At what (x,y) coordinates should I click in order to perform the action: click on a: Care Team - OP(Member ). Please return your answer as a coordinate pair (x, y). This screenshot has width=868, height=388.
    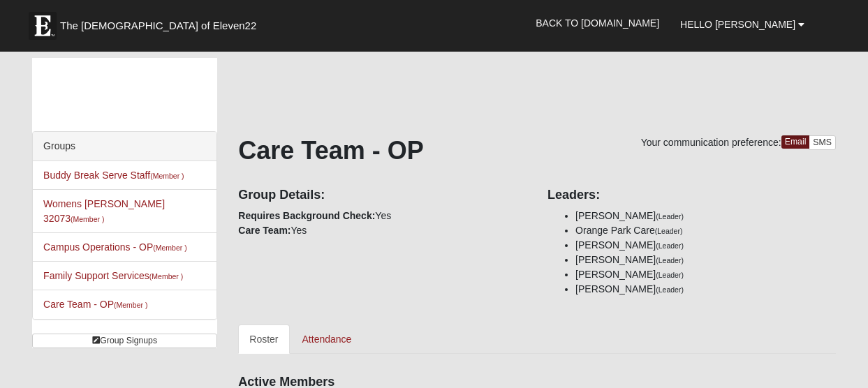
    Looking at the image, I should click on (95, 304).